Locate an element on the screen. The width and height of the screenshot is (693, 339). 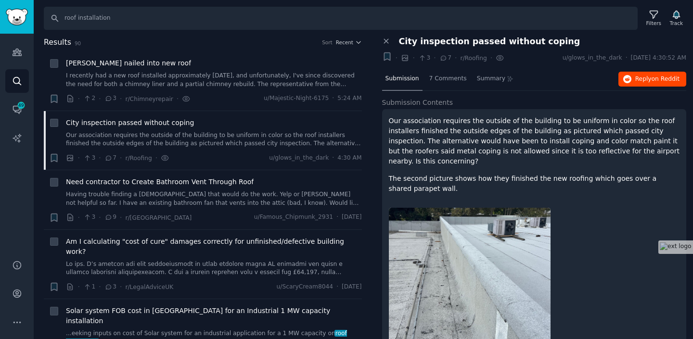
span: 1 is located at coordinates (89, 287).